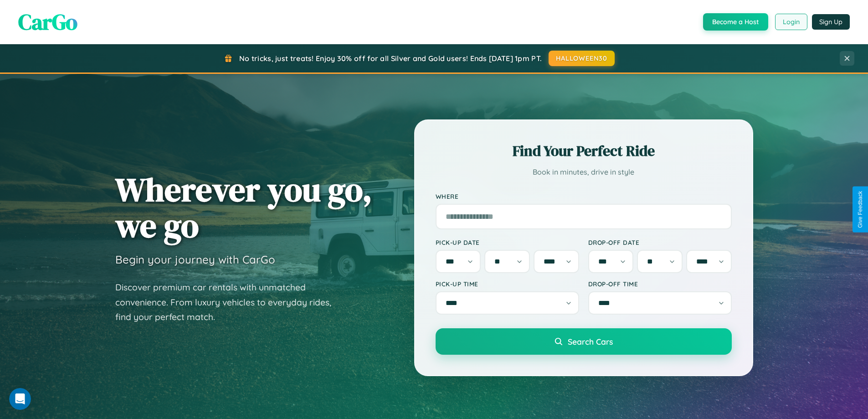 The height and width of the screenshot is (419, 868). Describe the element at coordinates (584, 151) in the screenshot. I see `h2: Find Your Perfect Ride` at that location.